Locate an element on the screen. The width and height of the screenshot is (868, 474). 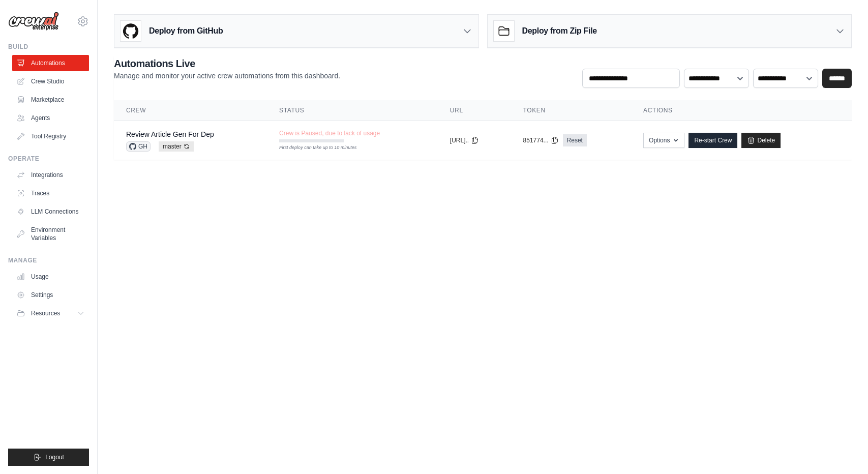
th: Status is located at coordinates (352, 110).